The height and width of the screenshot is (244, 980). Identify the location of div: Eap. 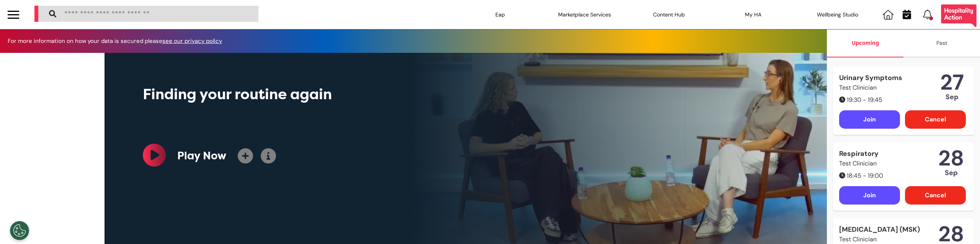
(500, 14).